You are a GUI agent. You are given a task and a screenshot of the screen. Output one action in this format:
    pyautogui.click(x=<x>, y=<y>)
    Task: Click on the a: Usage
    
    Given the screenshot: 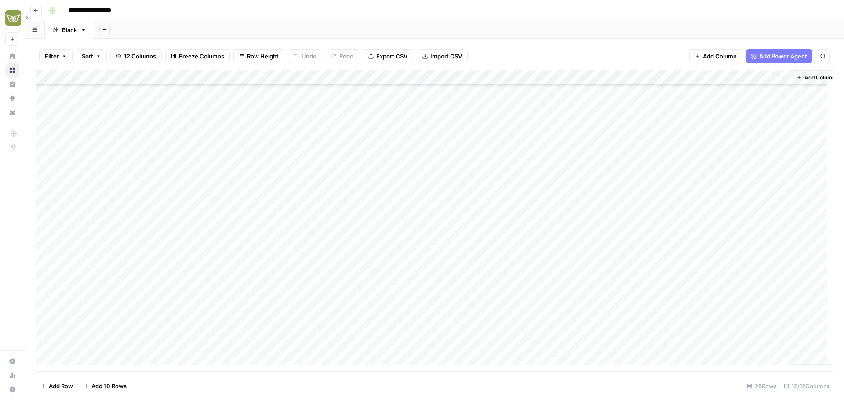 What is the action you would take?
    pyautogui.click(x=12, y=376)
    